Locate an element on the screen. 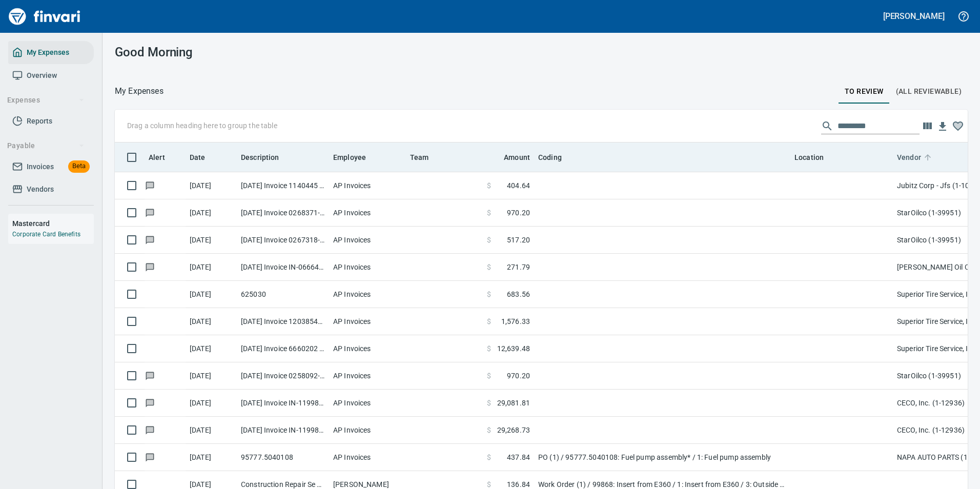  a: Vendors is located at coordinates (50, 190).